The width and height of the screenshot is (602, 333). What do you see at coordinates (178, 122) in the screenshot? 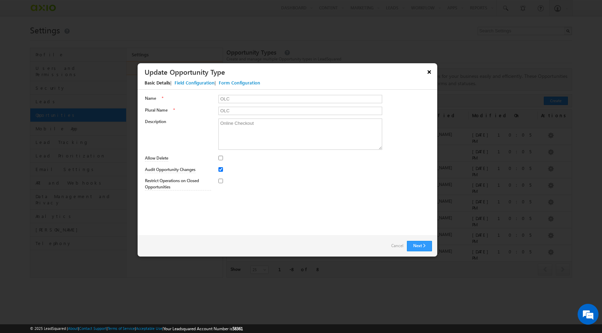
I see `label: Description` at bounding box center [178, 122].